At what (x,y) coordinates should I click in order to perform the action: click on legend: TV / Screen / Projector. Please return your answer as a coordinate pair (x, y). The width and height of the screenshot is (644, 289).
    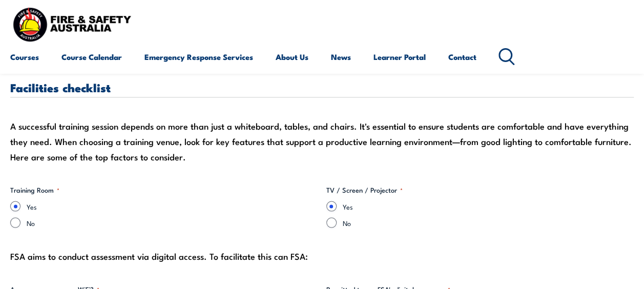
    Looking at the image, I should click on (364, 190).